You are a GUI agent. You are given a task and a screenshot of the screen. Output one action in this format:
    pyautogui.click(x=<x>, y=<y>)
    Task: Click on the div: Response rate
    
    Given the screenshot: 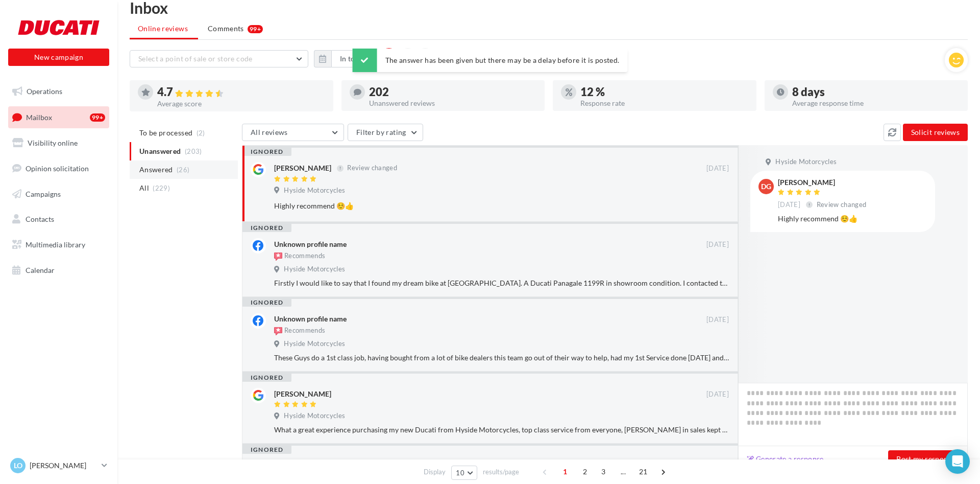 What is the action you would take?
    pyautogui.click(x=664, y=103)
    